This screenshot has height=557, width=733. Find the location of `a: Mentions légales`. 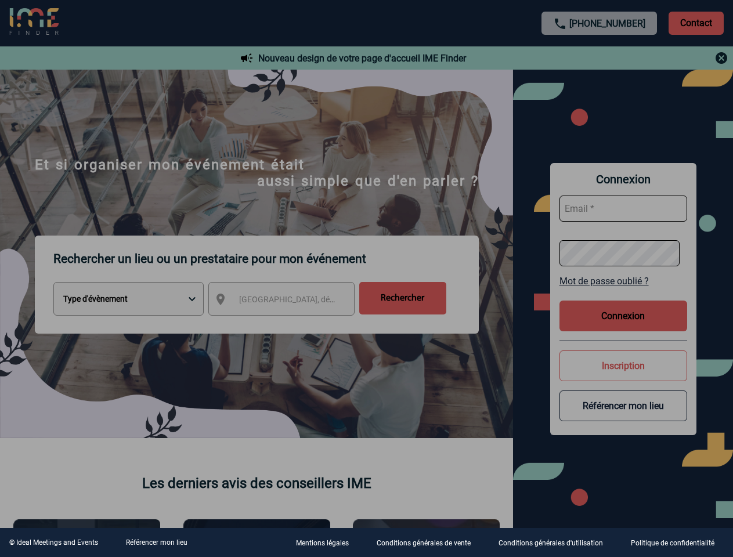

a: Mentions légales is located at coordinates (327, 543).